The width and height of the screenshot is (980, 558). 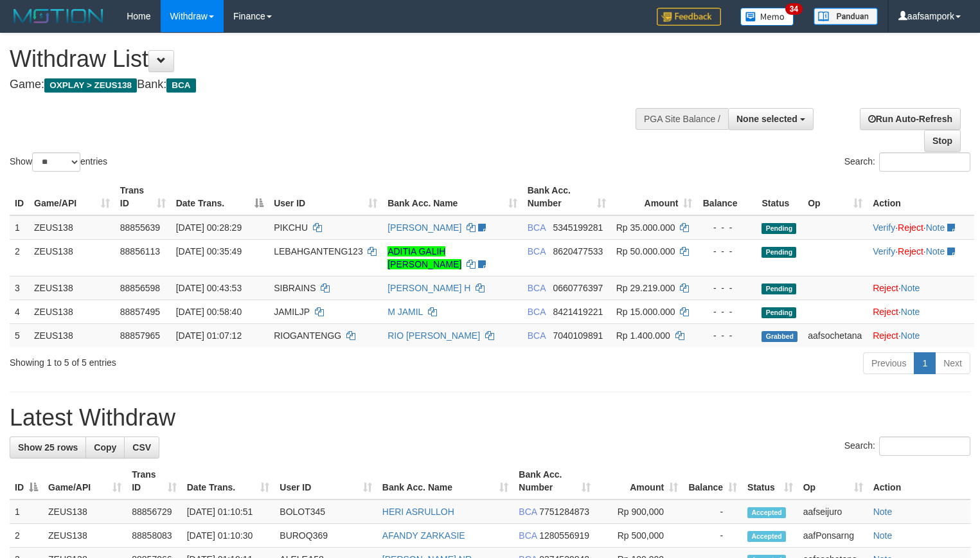 What do you see at coordinates (424, 536) in the screenshot?
I see `a: AFANDY ZARKASIE` at bounding box center [424, 536].